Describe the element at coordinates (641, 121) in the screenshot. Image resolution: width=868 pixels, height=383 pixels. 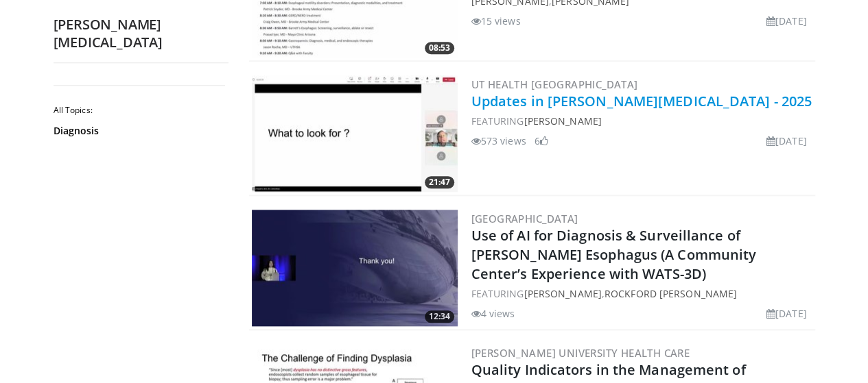
I see `div: FEATURING` at that location.